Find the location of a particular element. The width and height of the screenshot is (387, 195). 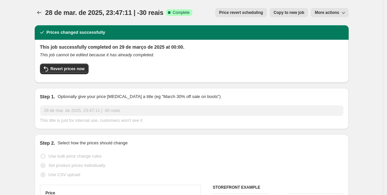

h6: STOREFRONT EXAMPLE is located at coordinates (278, 187).